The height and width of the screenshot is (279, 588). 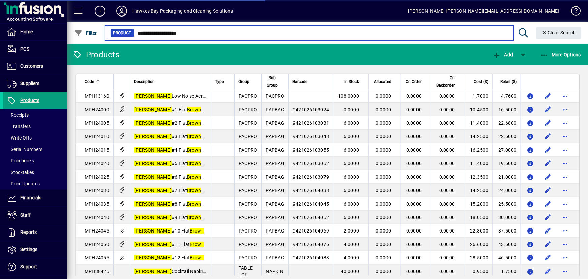 I want to click on div: Allocated, so click(x=385, y=81).